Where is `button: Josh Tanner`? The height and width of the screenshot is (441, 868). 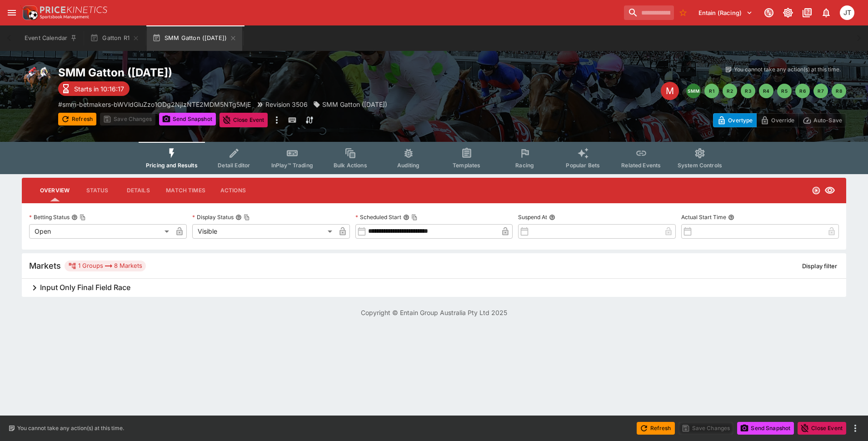
button: Josh Tanner is located at coordinates (847, 13).